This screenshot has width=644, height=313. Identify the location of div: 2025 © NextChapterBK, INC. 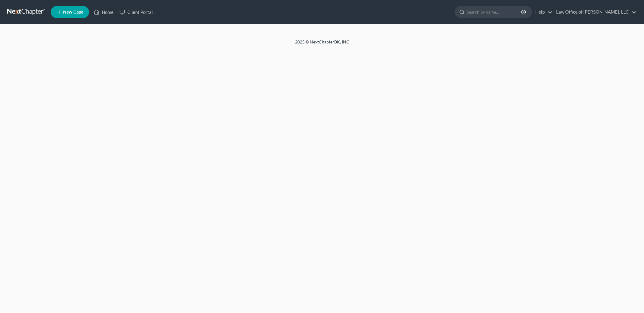
(322, 44).